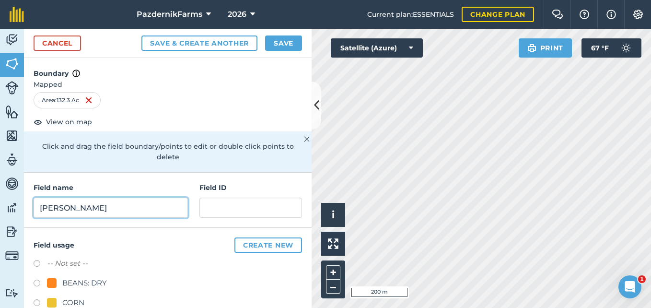 The image size is (651, 308). What do you see at coordinates (69, 122) in the screenshot?
I see `span: View on map` at bounding box center [69, 122].